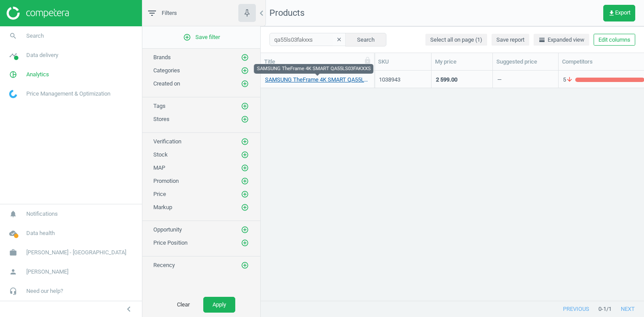 This screenshot has height=317, width=644. What do you see at coordinates (13, 75) in the screenshot?
I see `i: pie_chart_outlined` at bounding box center [13, 75].